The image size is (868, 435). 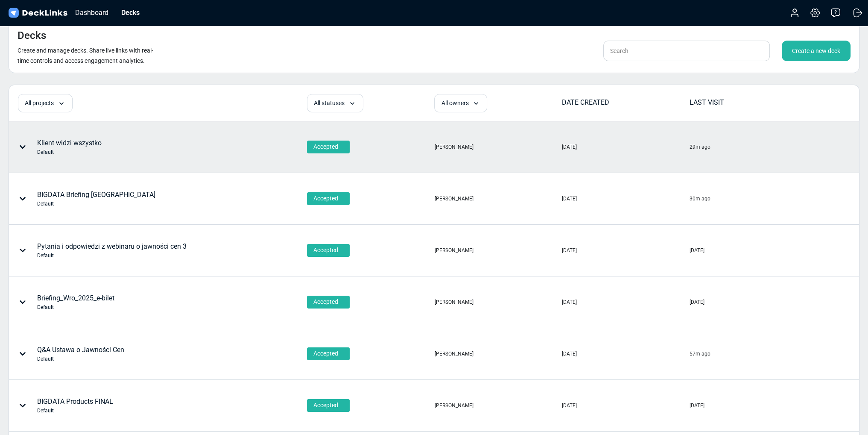 I want to click on div: Pytania i odpowiedzi z webinaru o jawności cen 3, so click(x=112, y=250).